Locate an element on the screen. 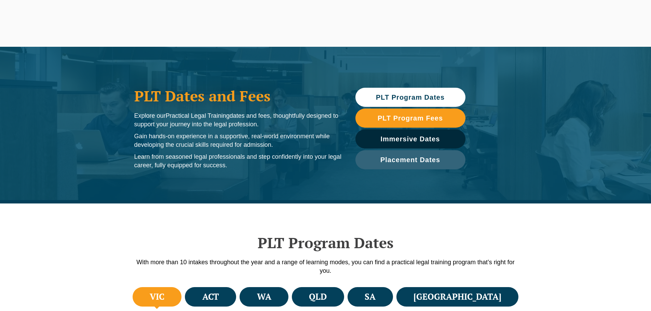  span: PLT Program Dates is located at coordinates (410, 97).